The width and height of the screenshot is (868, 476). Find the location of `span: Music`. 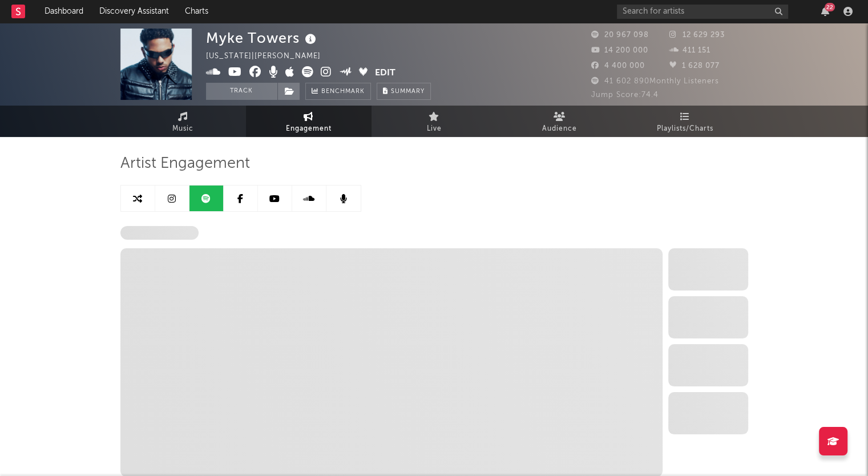

span: Music is located at coordinates (183, 129).